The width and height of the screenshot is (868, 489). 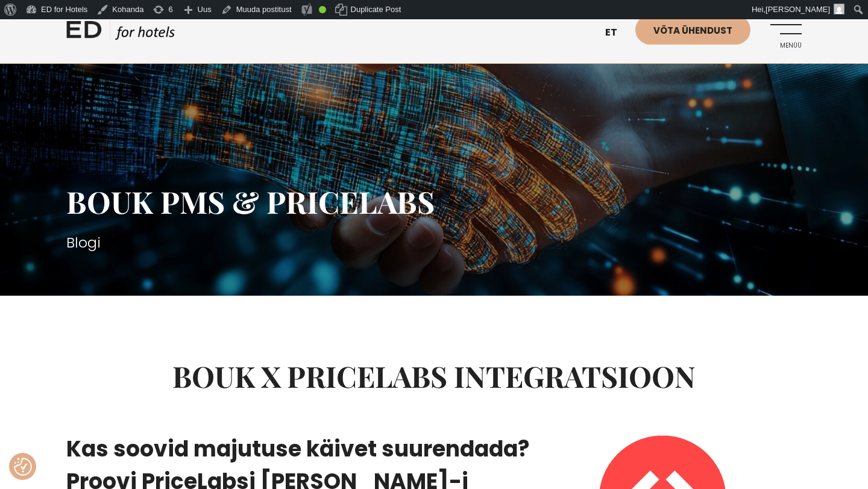 I want to click on button: Nõusolekueelistused, so click(x=23, y=467).